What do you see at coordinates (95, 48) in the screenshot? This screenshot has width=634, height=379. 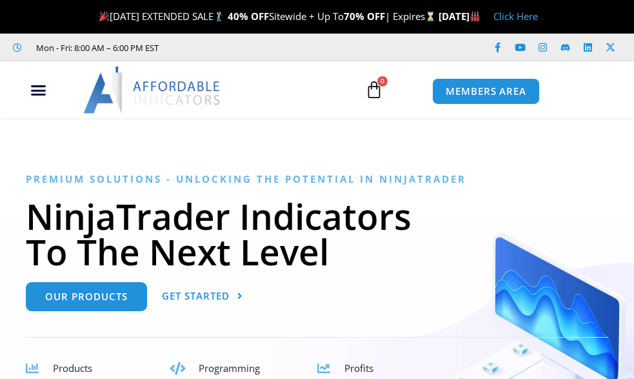 I see `span: Mon - Fri: 8:00 AM – 6:00 PM EST` at bounding box center [95, 48].